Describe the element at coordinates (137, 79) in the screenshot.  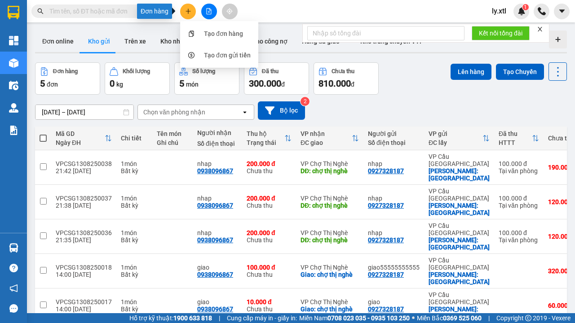
I see `button: Khối lượng0kg` at that location.